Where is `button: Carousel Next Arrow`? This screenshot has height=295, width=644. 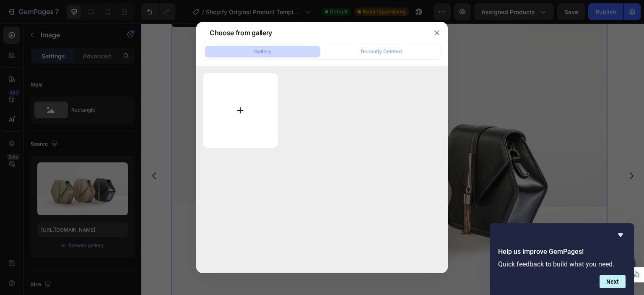 button: Carousel Next Arrow is located at coordinates (490, 152).